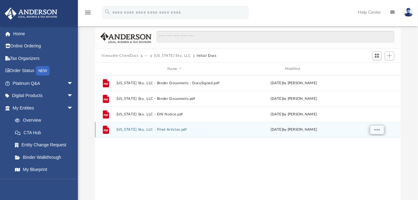 The height and width of the screenshot is (200, 418). I want to click on i: search, so click(107, 12).